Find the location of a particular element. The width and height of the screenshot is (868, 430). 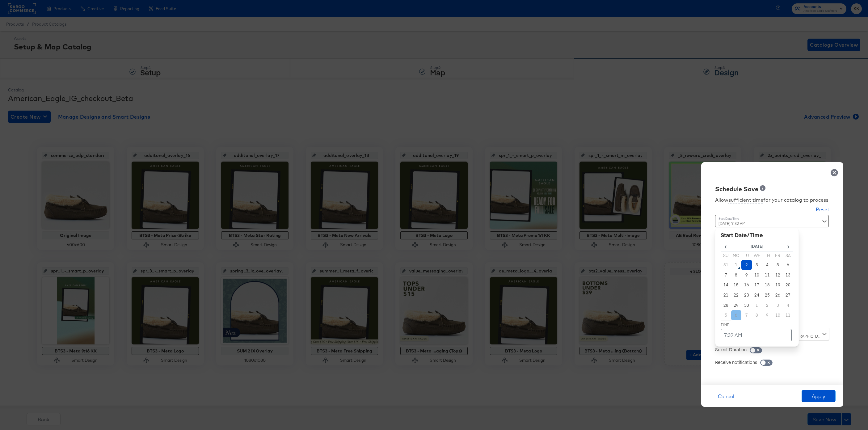

td: 18 is located at coordinates (767, 285).